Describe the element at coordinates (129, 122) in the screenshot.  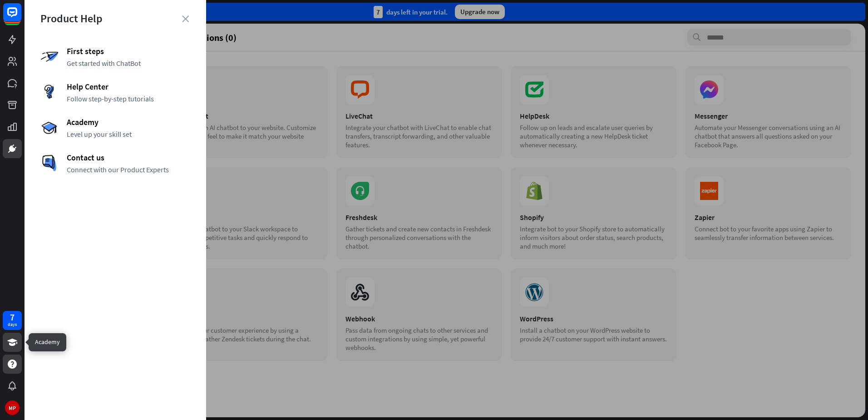
I see `span: Academy` at that location.